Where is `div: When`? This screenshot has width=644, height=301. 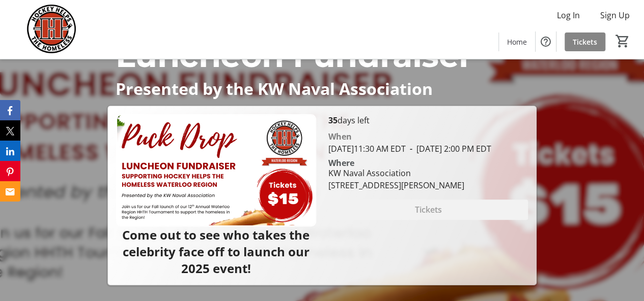
div: When is located at coordinates (340, 137).